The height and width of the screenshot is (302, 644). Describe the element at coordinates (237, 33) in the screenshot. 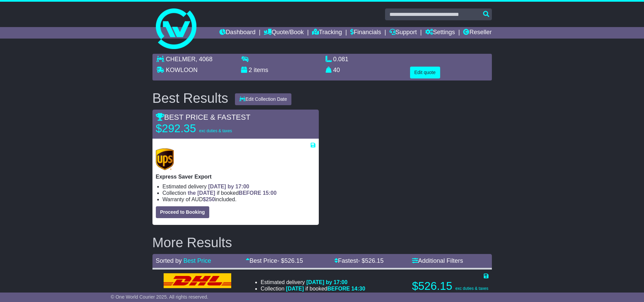

I see `a: Dashboard` at that location.